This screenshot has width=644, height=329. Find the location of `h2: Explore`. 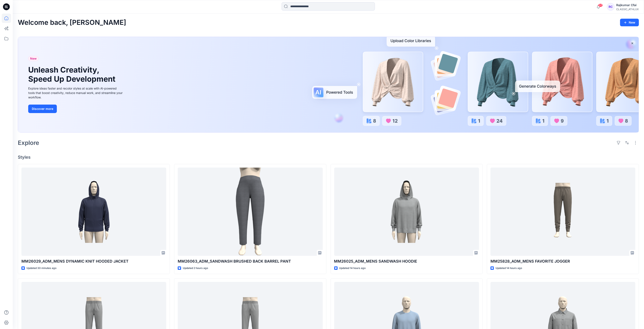

h2: Explore is located at coordinates (28, 143).